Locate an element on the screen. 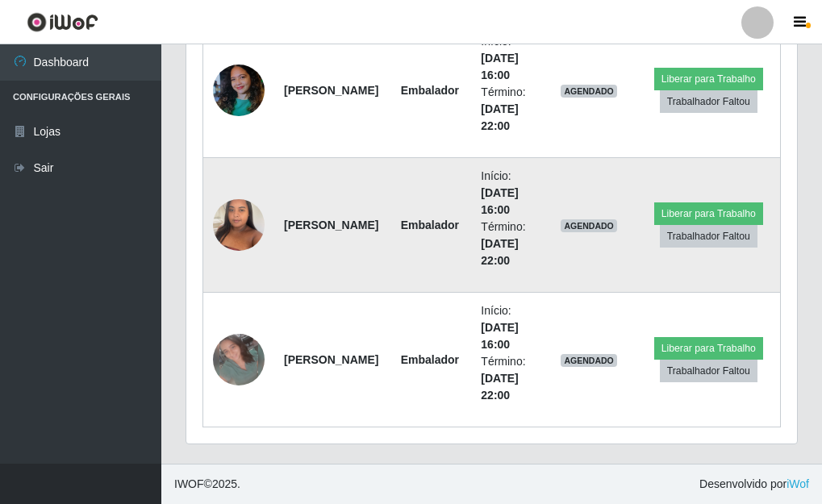 Image resolution: width=822 pixels, height=504 pixels. span: IWOF is located at coordinates (189, 484).